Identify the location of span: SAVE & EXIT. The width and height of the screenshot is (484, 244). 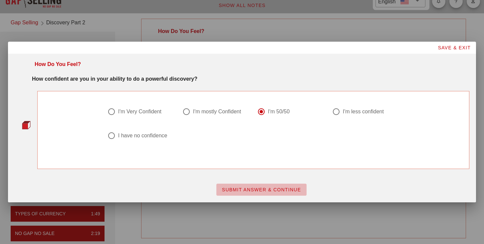
(454, 48).